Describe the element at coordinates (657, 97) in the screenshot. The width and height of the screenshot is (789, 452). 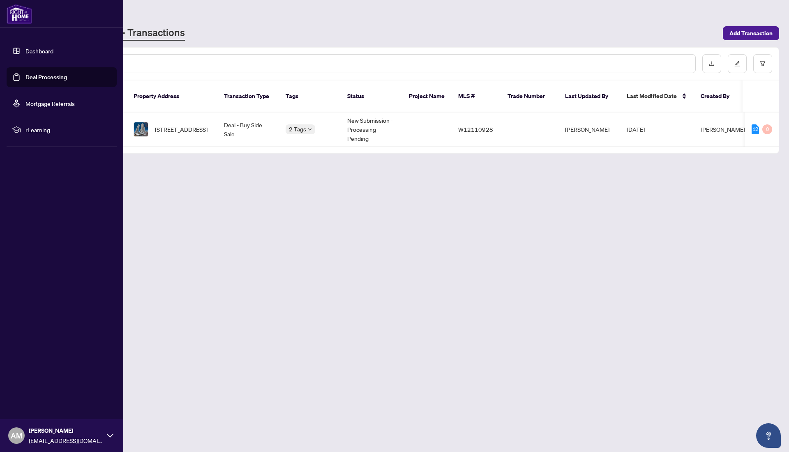
I see `th: Last Modified Date` at that location.